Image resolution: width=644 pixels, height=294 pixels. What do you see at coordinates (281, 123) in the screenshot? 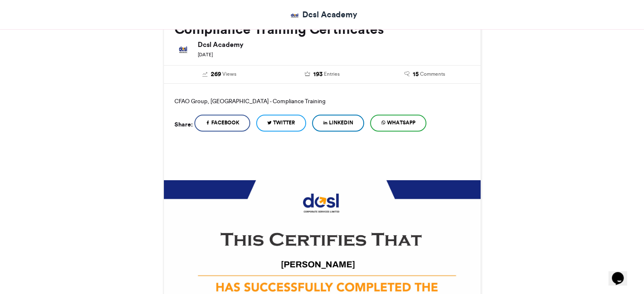
I see `a: Twitter` at bounding box center [281, 123].